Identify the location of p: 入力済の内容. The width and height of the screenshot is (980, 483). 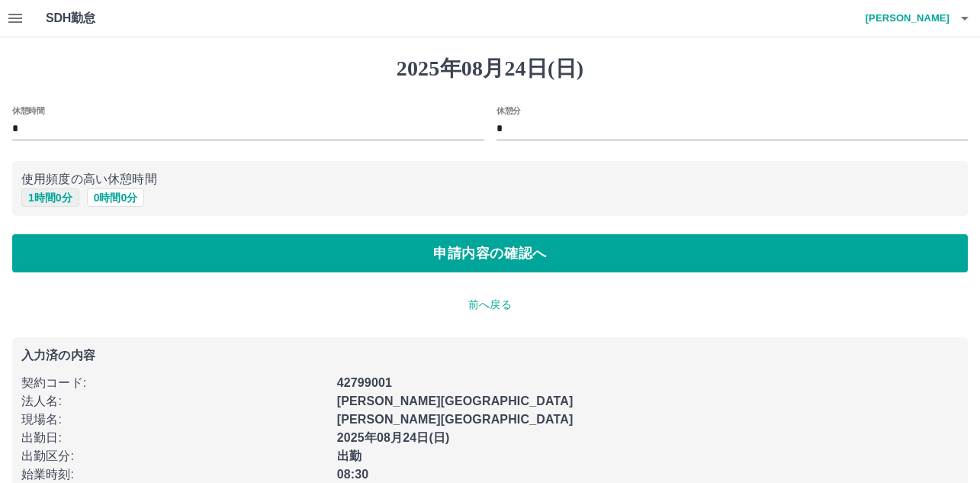
(490, 355).